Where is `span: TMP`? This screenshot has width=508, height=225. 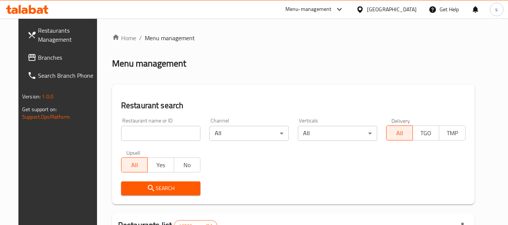
span: TMP is located at coordinates (452, 133).